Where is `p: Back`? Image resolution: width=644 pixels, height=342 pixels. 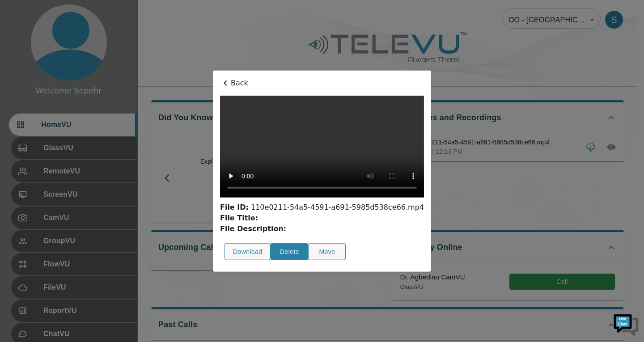
p: Back is located at coordinates (322, 82).